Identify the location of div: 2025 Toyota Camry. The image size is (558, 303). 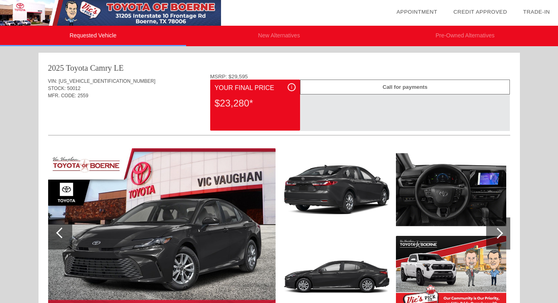
(80, 68).